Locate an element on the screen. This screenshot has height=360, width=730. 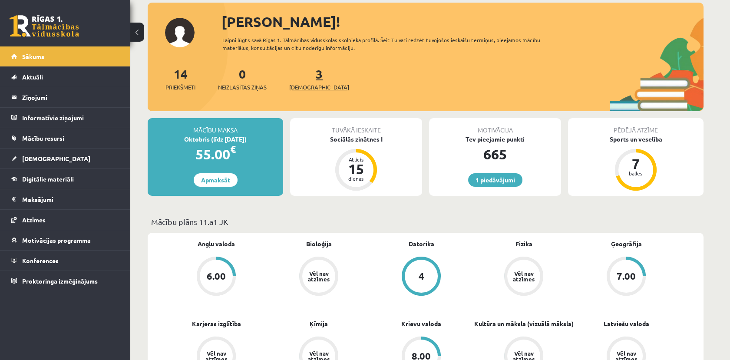
a: 6.00 is located at coordinates (216, 277).